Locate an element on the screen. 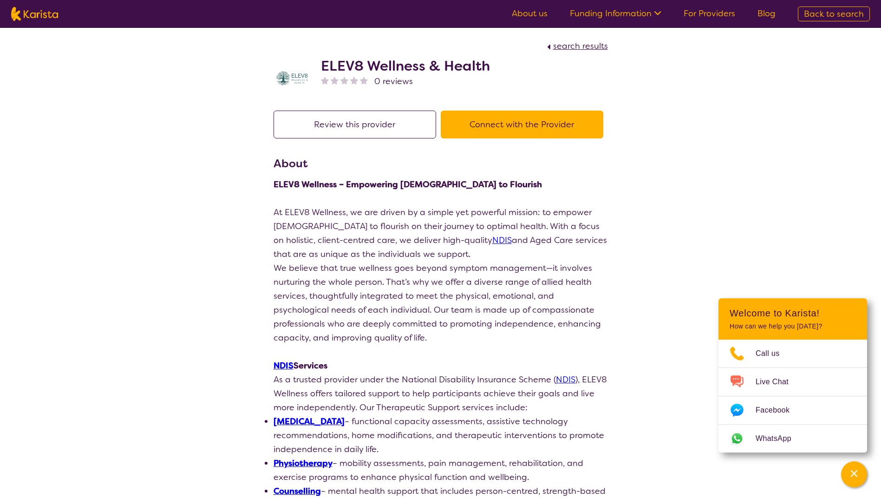 This screenshot has height=499, width=881. button: Review this provider is located at coordinates (355, 124).